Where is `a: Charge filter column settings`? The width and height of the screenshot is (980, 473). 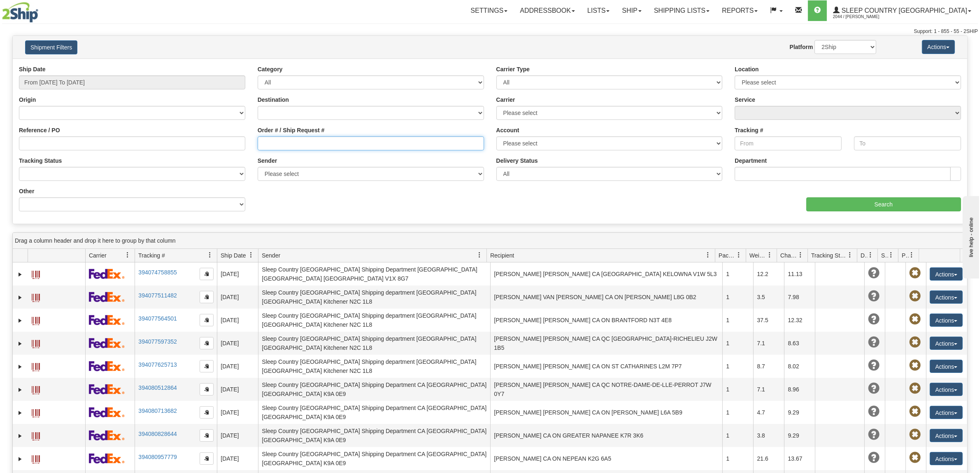 a: Charge filter column settings is located at coordinates (800, 255).